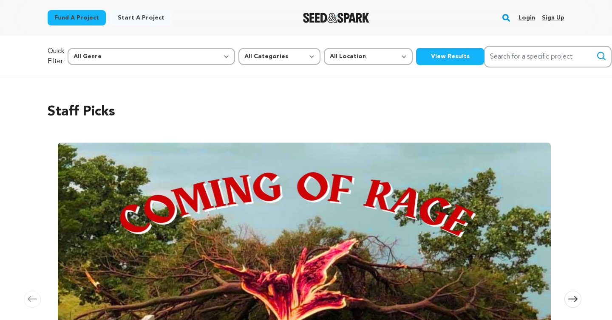  What do you see at coordinates (553, 18) in the screenshot?
I see `a: Sign up` at bounding box center [553, 18].